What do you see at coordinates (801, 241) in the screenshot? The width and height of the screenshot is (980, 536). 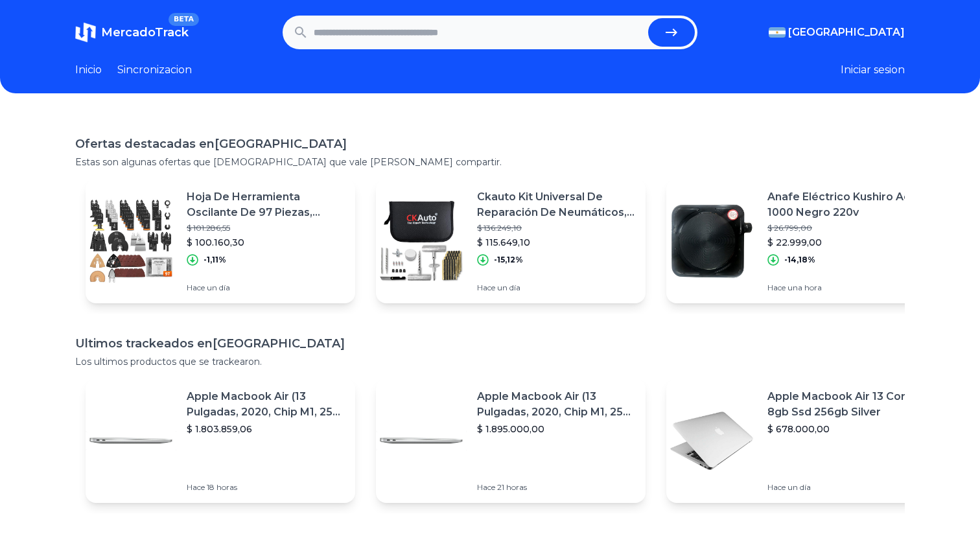 I see `a: Featured imageAnafe Eléctrico Kushiro Aek-1000 Negro 220v$ 26.799,00$ 22.999,00-14,18%Hace una hora` at bounding box center [801, 241].